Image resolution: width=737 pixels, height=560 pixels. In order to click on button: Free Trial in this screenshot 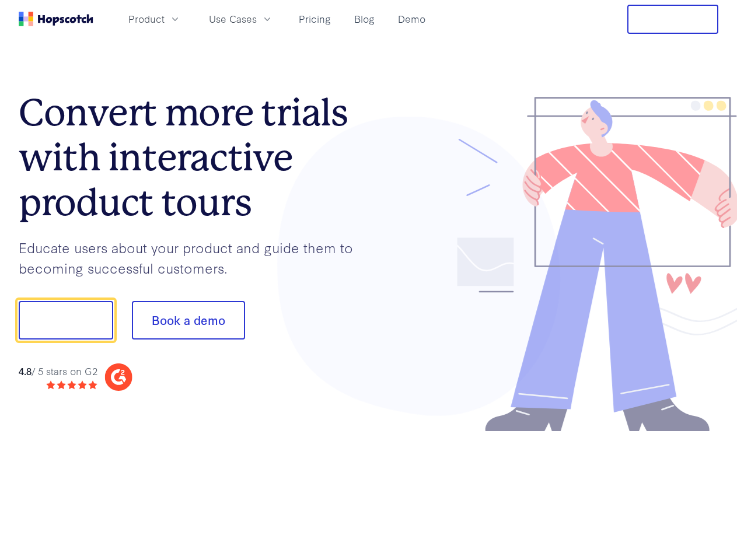, I will do `click(672, 19)`.